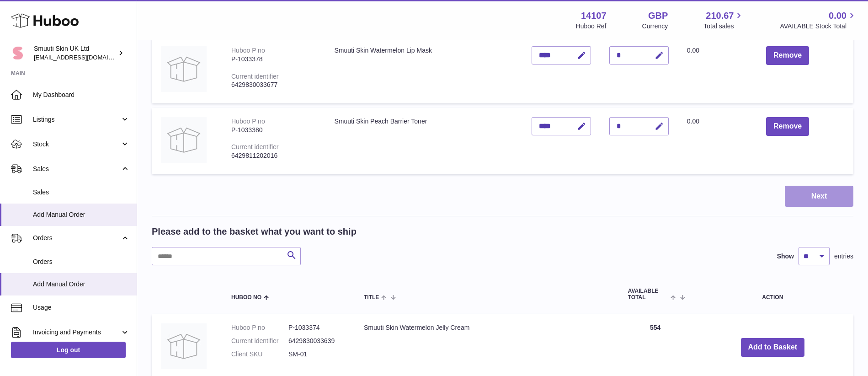  Describe the element at coordinates (76, 119) in the screenshot. I see `span: Listings` at that location.